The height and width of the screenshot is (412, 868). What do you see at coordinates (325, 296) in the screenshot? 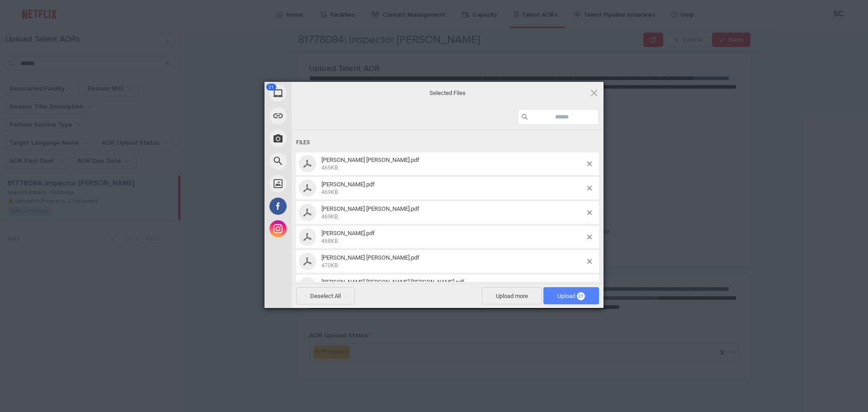
I see `span: Deselect All` at bounding box center [325, 296].